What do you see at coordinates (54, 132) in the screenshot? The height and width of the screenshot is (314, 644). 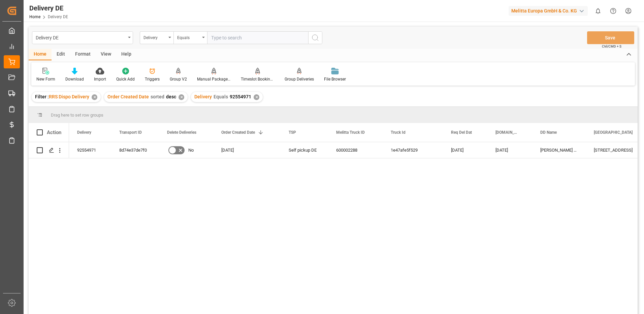 I see `div: Action` at bounding box center [54, 132].